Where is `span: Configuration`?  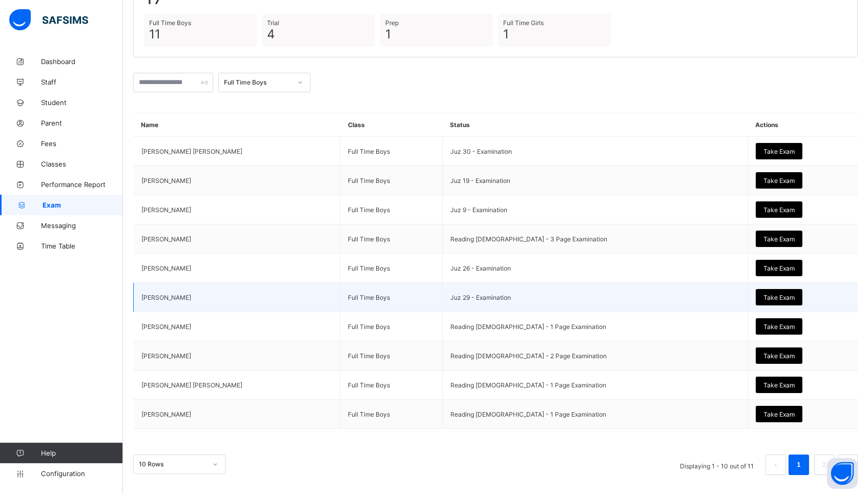 span: Configuration is located at coordinates (82, 473).